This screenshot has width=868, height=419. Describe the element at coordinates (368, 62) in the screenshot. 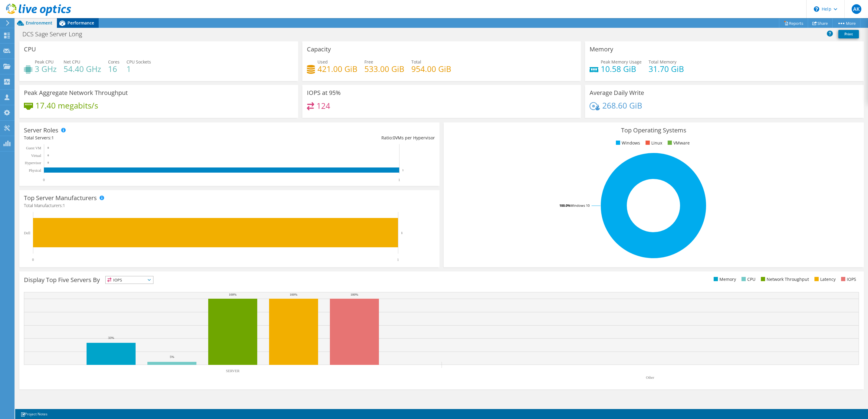

I see `span: Free` at that location.